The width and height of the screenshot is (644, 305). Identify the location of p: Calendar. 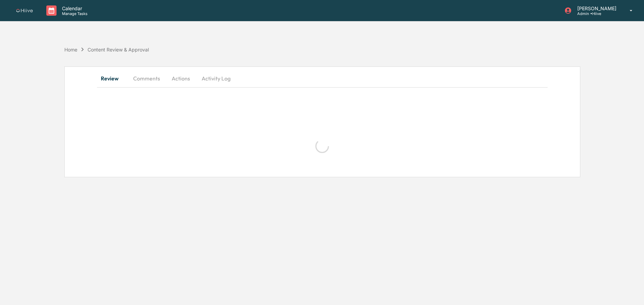
(74, 8).